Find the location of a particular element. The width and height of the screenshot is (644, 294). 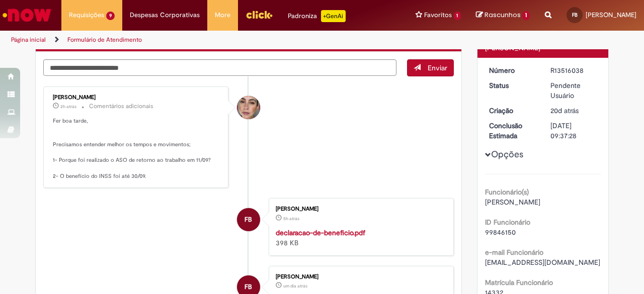

time: 29/09/2025 14:20:12 is located at coordinates (295, 286).